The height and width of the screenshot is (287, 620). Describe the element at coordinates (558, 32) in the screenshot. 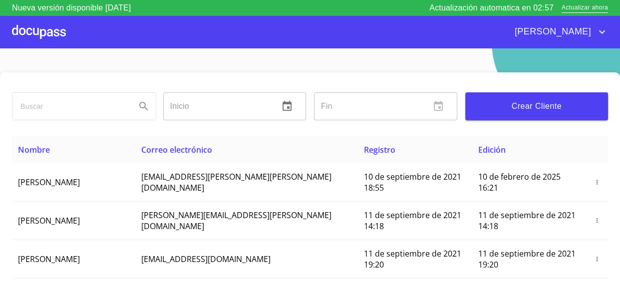

I see `button: account of current user` at that location.